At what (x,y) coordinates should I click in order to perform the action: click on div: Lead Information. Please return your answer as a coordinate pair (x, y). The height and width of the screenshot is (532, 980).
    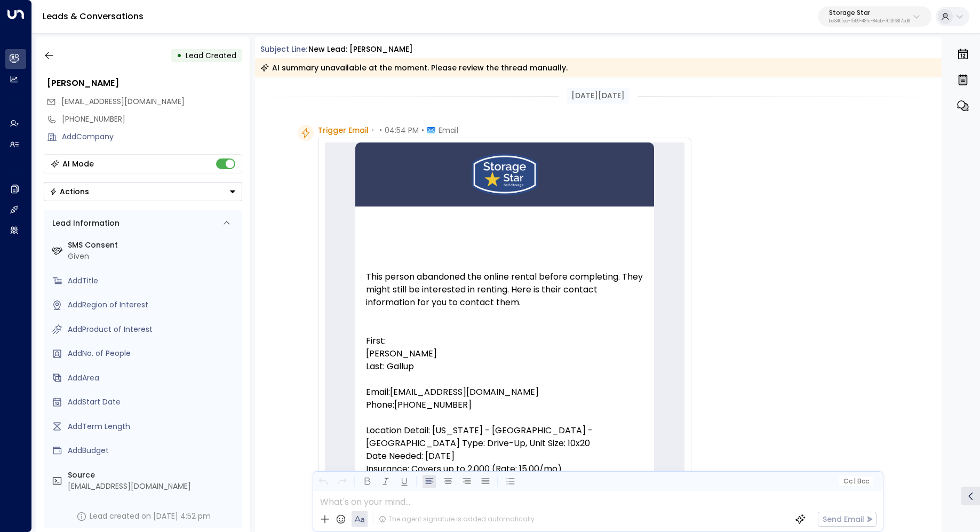
    Looking at the image, I should click on (84, 223).